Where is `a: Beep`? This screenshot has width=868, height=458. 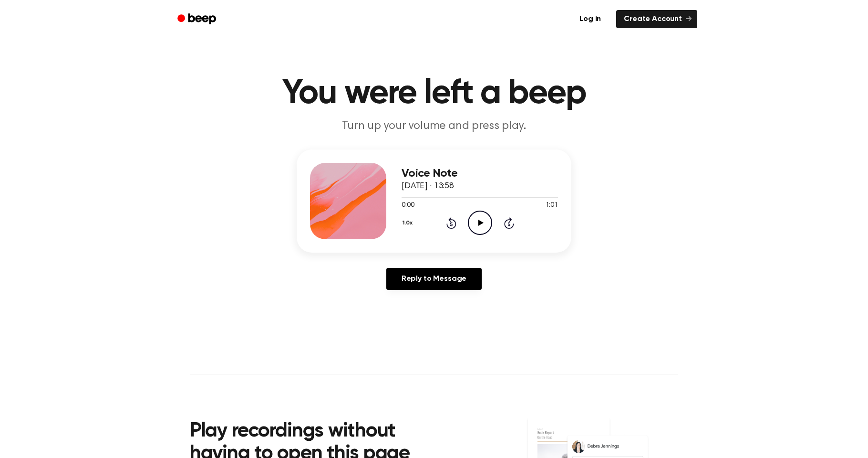
a: Beep is located at coordinates (198, 19).